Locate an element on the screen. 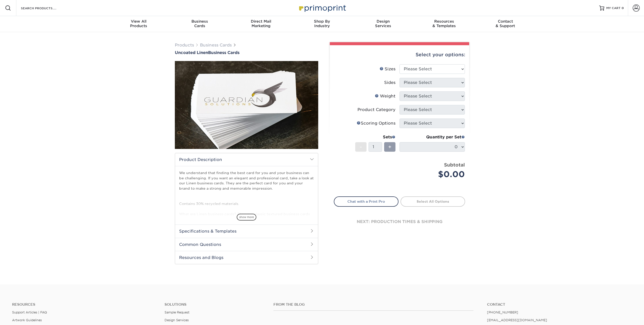 The height and width of the screenshot is (325, 644). a: Products is located at coordinates (185, 45).